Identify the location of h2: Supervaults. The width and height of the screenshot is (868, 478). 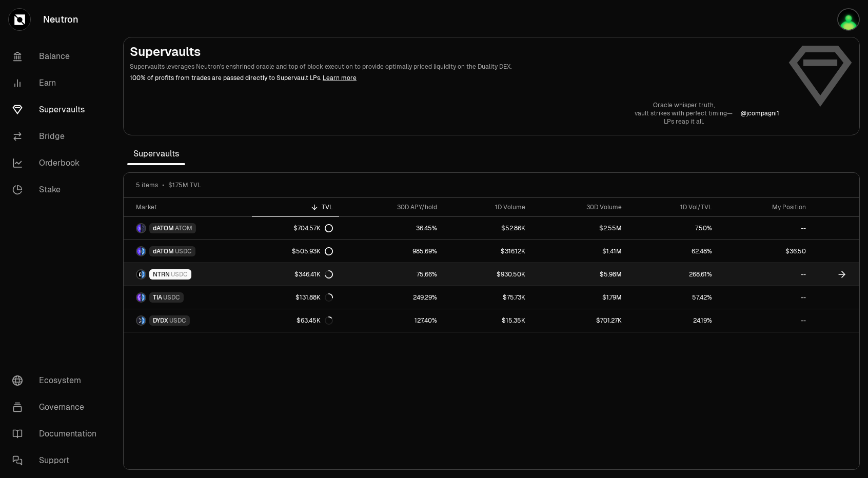
(454, 52).